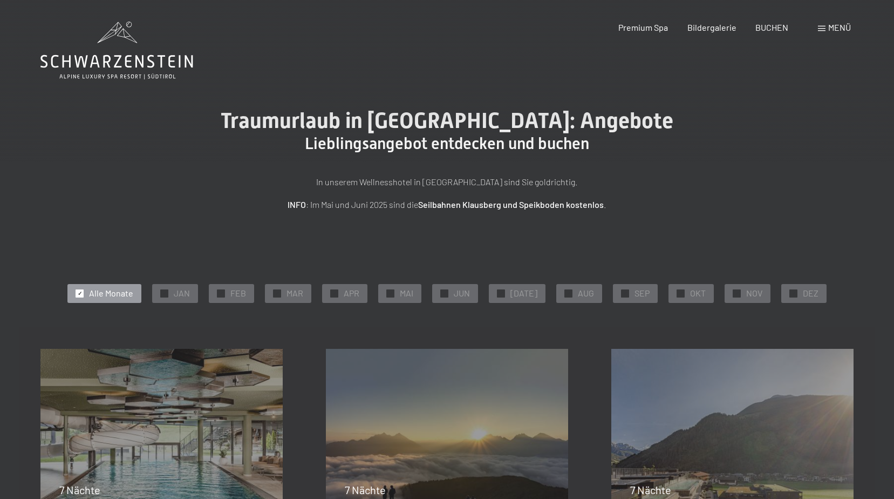 Image resolution: width=894 pixels, height=499 pixels. Describe the element at coordinates (698, 293) in the screenshot. I see `span: OKT` at that location.